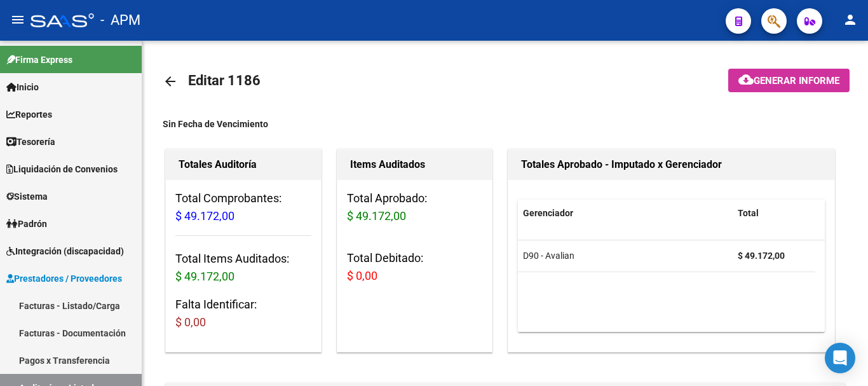  Describe the element at coordinates (243, 207) in the screenshot. I see `h3: Total Comprobantes:` at that location.